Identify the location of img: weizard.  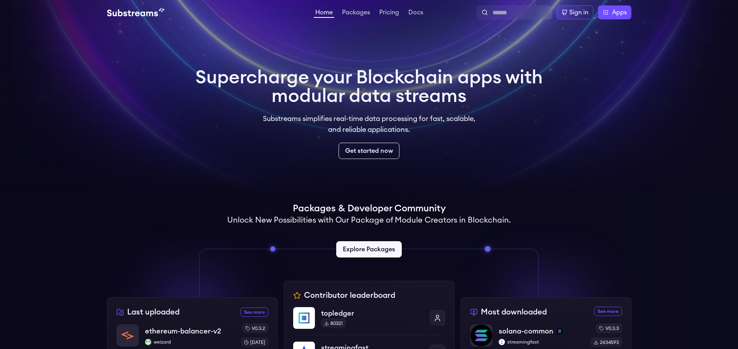
(148, 342).